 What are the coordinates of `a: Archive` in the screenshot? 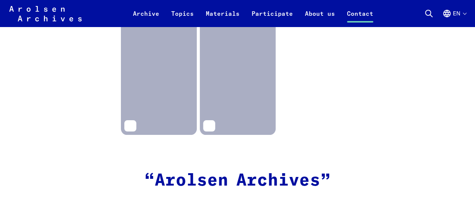 It's located at (146, 18).